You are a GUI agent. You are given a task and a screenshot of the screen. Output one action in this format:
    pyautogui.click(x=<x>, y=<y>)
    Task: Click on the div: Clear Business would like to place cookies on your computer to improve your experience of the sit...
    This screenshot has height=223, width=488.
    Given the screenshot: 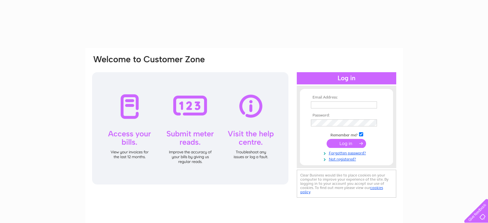 What is the action you would take?
    pyautogui.click(x=347, y=184)
    